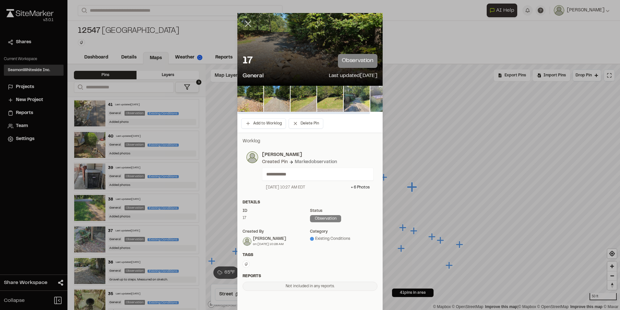 Image resolution: width=620 pixels, height=310 pixels. I want to click on div: 17, so click(276, 218).